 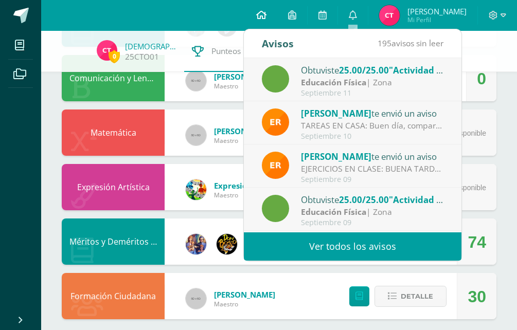 I want to click on button: Detalle, so click(x=410, y=296).